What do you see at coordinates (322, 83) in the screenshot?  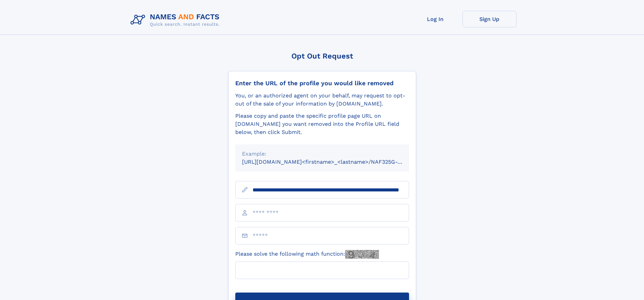 I see `div: Enter the URL of the profile you would like removed` at bounding box center [322, 83].